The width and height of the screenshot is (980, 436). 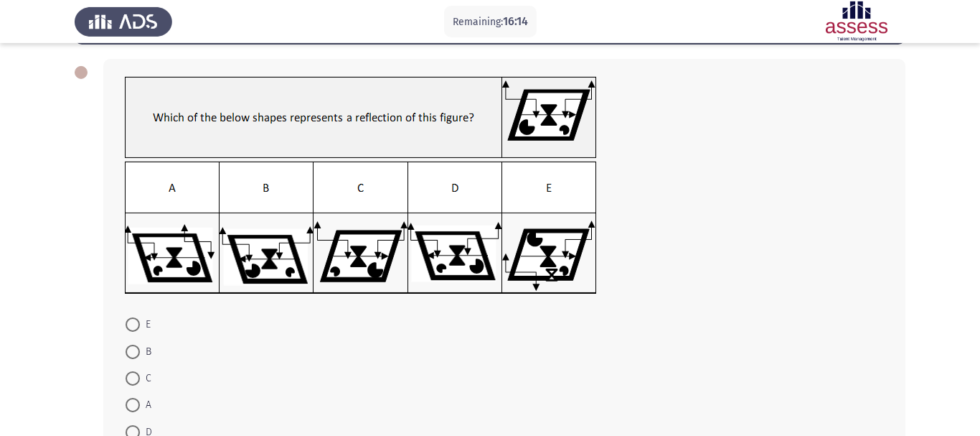 What do you see at coordinates (146, 405) in the screenshot?
I see `span: A` at bounding box center [146, 405].